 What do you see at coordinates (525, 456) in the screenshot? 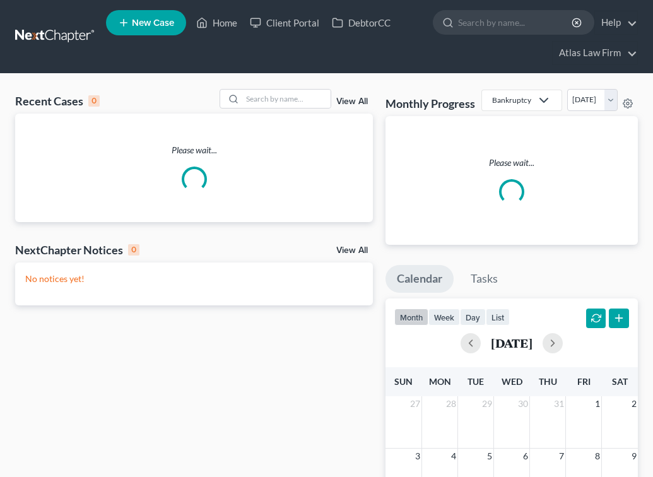
I see `span: 6` at bounding box center [525, 456].